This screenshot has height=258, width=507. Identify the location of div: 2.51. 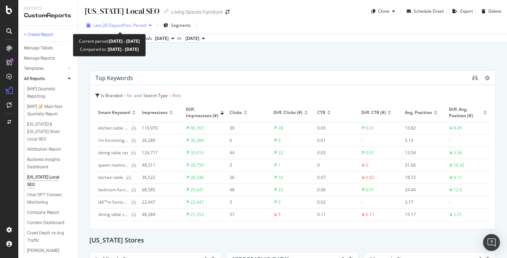
(458, 214).